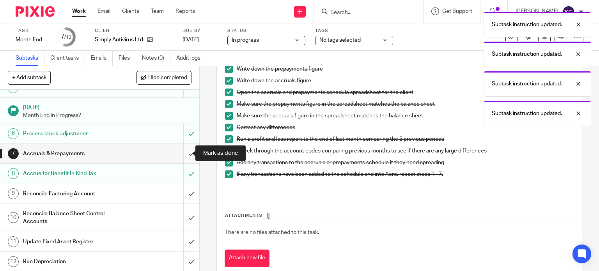  Describe the element at coordinates (35, 11) in the screenshot. I see `img: Pixie` at that location.